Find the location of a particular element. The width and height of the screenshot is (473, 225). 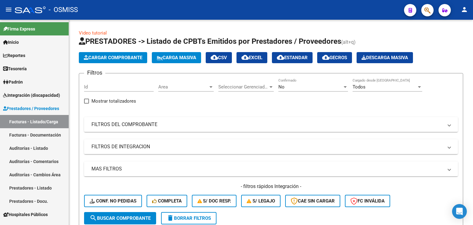

span: Descarga Masiva is located at coordinates (384, 58).